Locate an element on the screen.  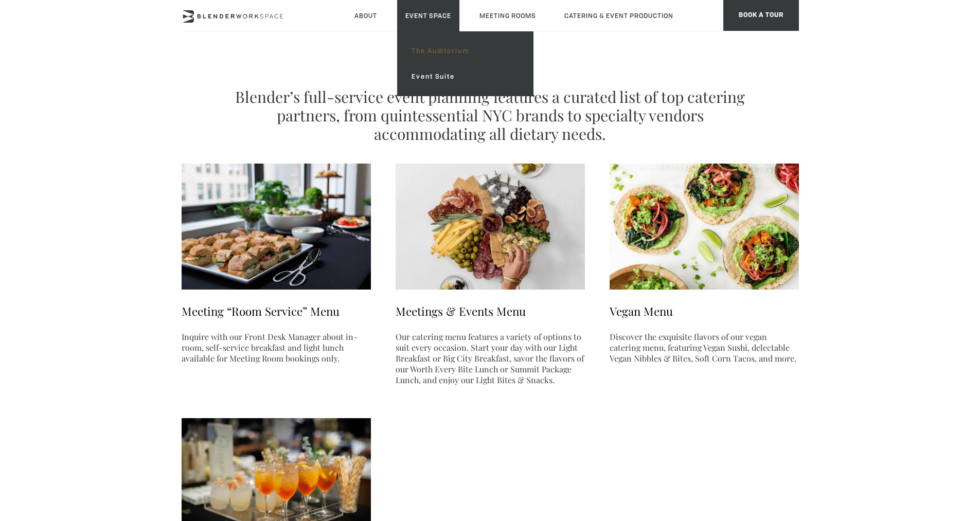
p: Blender’s full-service event planning features a curated list of top catering partners, from quin... is located at coordinates (490, 115).